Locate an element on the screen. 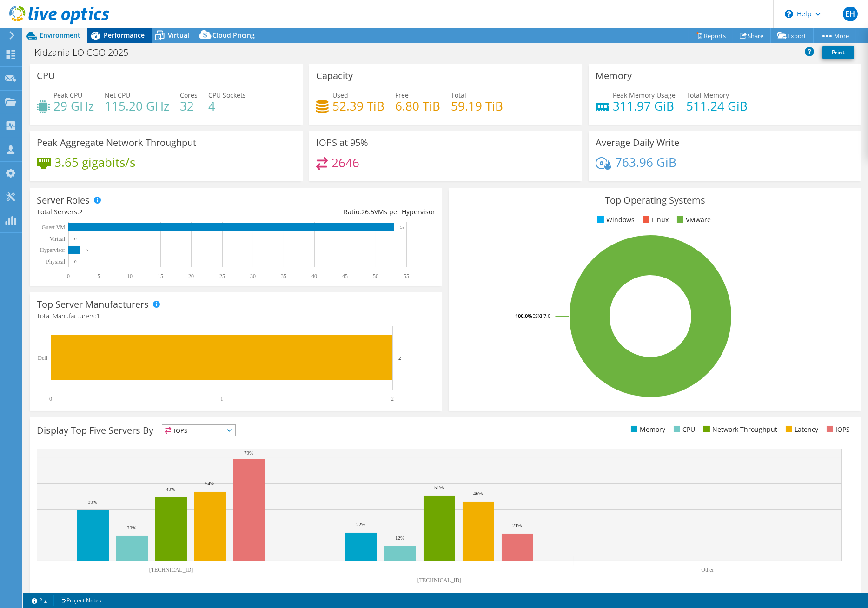 The height and width of the screenshot is (608, 868). h4: 115.20 GHz is located at coordinates (137, 106).